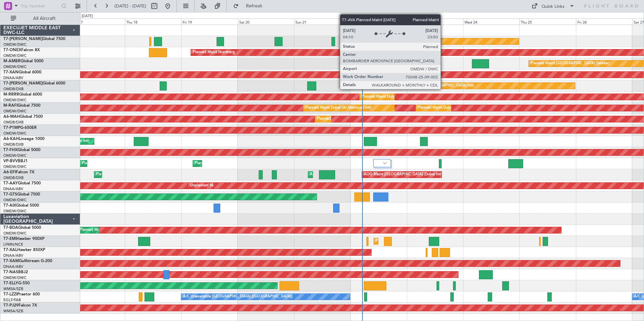 The width and height of the screenshot is (644, 321). What do you see at coordinates (11, 72) in the screenshot?
I see `span: T7-XAN` at bounding box center [11, 72].